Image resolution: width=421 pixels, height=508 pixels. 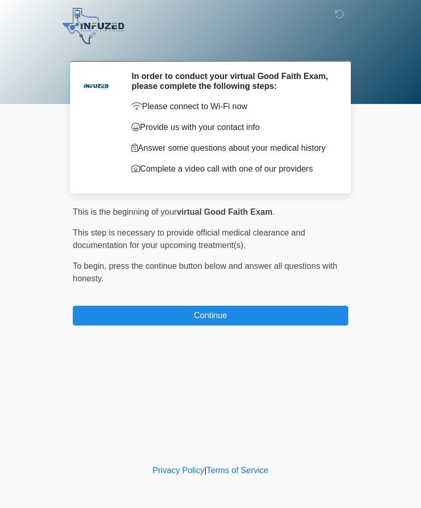 I want to click on span: This step is necessary to provide official medical clearance and documentation for your upcoming ..., so click(x=189, y=239).